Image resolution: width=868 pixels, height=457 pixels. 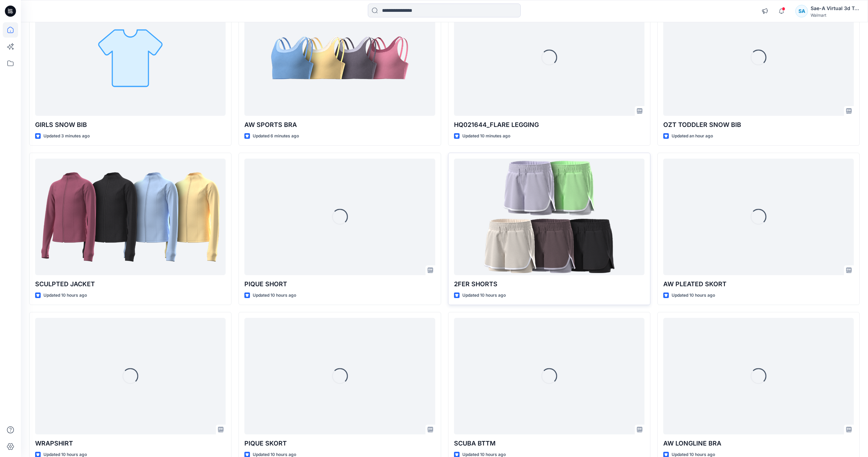 I want to click on a: SCULPTED JACKET, so click(x=130, y=216).